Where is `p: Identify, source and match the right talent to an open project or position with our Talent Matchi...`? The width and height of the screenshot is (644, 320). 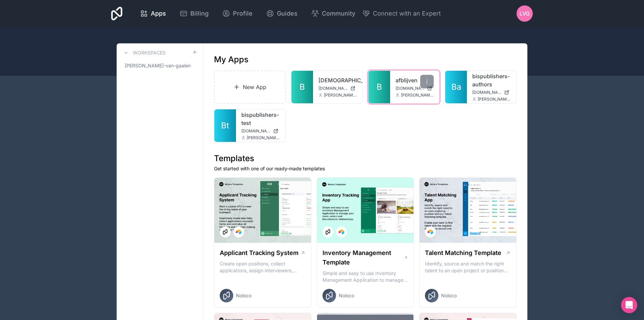 p: Identify, source and match the right talent to an open project or position with our Talent Matchi... is located at coordinates (468, 267).